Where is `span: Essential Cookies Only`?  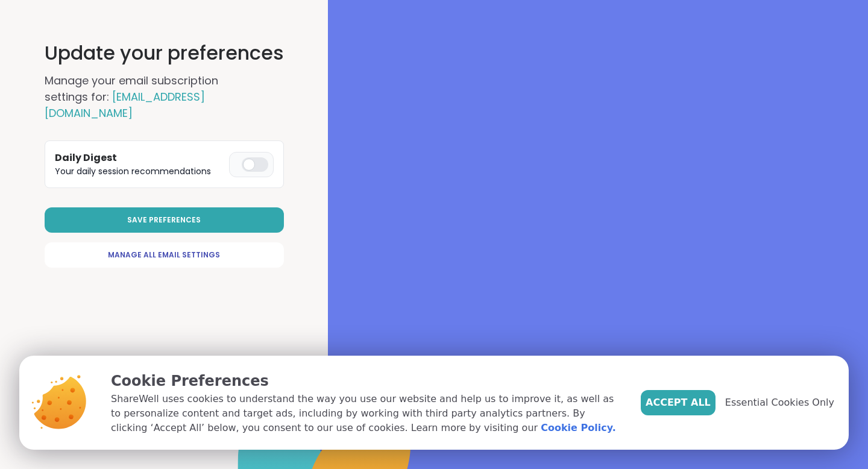
span: Essential Cookies Only is located at coordinates (780, 402).